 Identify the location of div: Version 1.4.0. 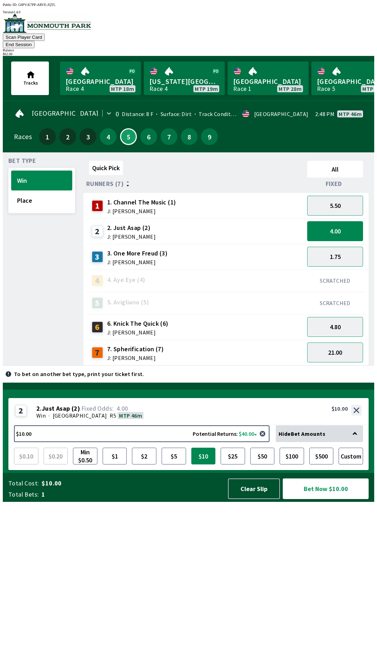
(189, 12).